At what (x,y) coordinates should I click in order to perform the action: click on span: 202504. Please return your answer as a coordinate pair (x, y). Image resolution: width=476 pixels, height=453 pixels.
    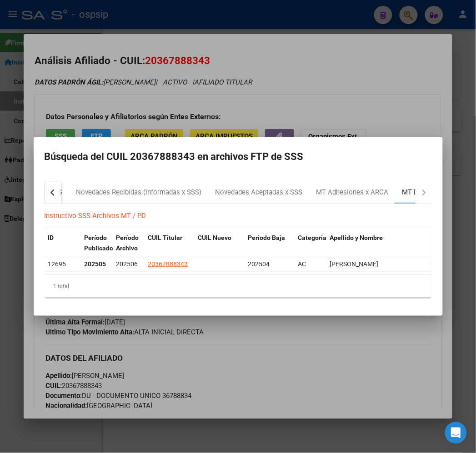
    Looking at the image, I should click on (259, 264).